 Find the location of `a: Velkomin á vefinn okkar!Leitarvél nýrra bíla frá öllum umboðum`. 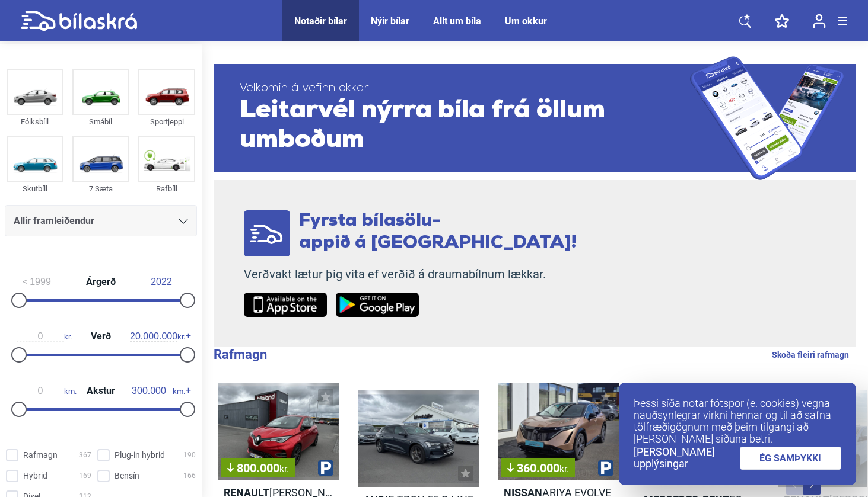

a: Velkomin á vefinn okkar!Leitarvél nýrra bíla frá öllum umboðum is located at coordinates (534, 118).